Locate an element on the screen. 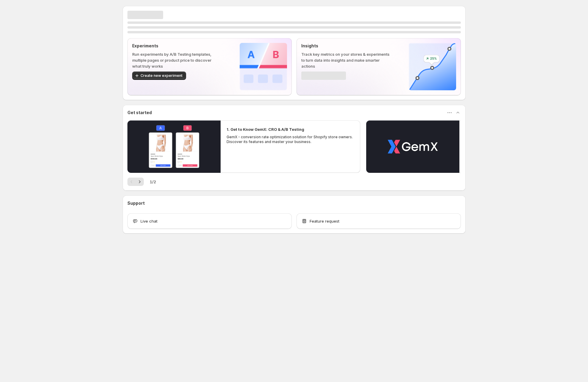  h3: Support is located at coordinates (136, 203).